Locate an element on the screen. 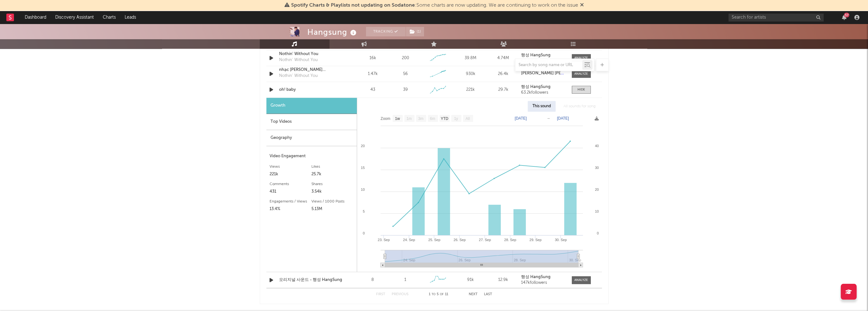 Image resolution: width=868 pixels, height=311 pixels. text: 40 is located at coordinates (596, 146).